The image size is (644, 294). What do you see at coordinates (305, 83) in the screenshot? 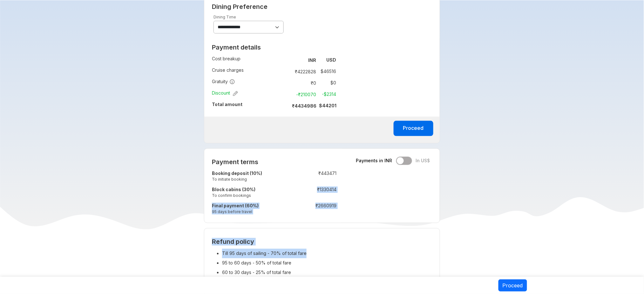
I see `td: ₹ 0` at bounding box center [305, 83].